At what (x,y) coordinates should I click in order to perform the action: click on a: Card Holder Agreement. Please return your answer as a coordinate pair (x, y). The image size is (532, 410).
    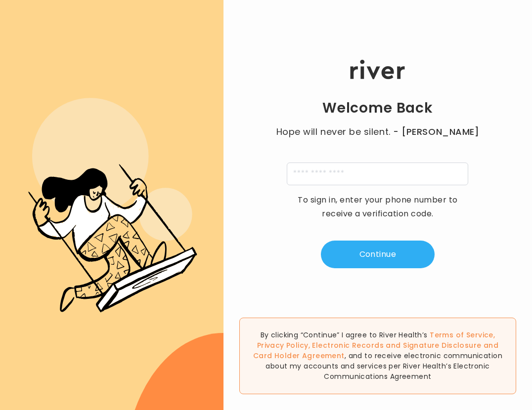
    Looking at the image, I should click on (299, 356).